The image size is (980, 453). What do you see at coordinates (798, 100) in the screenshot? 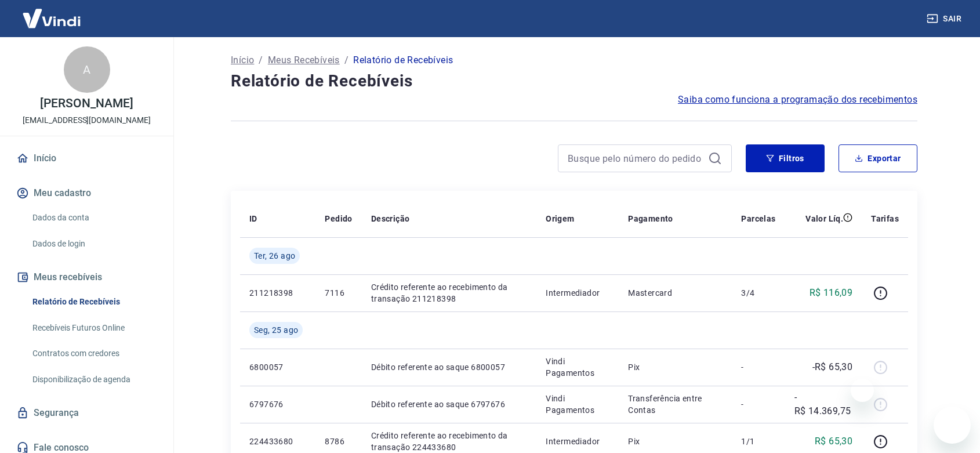
I see `span: Saiba como funciona a programação dos recebimentos` at bounding box center [798, 100].